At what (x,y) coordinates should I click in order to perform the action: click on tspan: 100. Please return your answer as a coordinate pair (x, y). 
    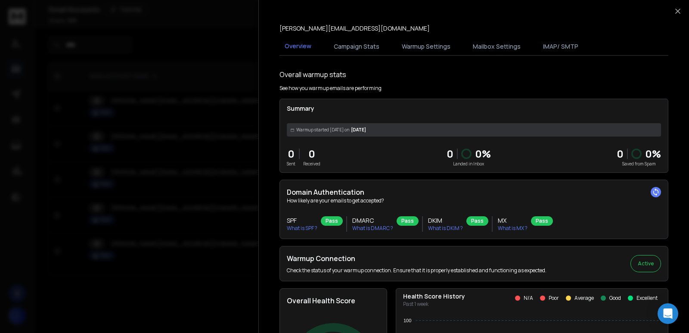
    Looking at the image, I should click on (408, 321).